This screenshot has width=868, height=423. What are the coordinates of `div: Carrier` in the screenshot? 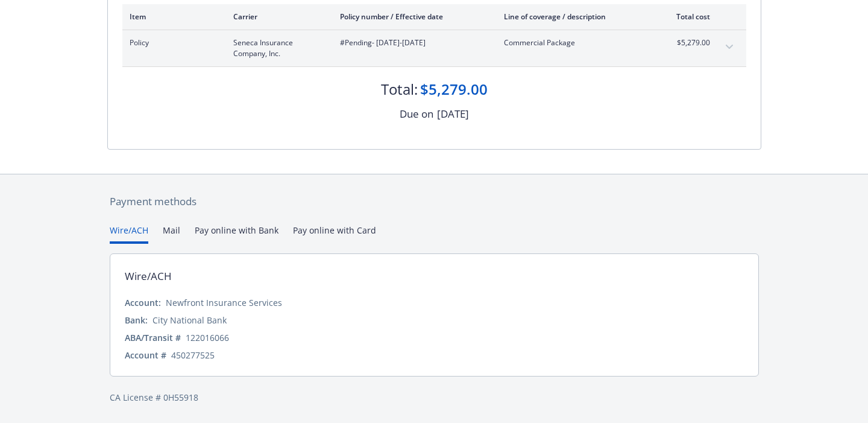 It's located at (277, 16).